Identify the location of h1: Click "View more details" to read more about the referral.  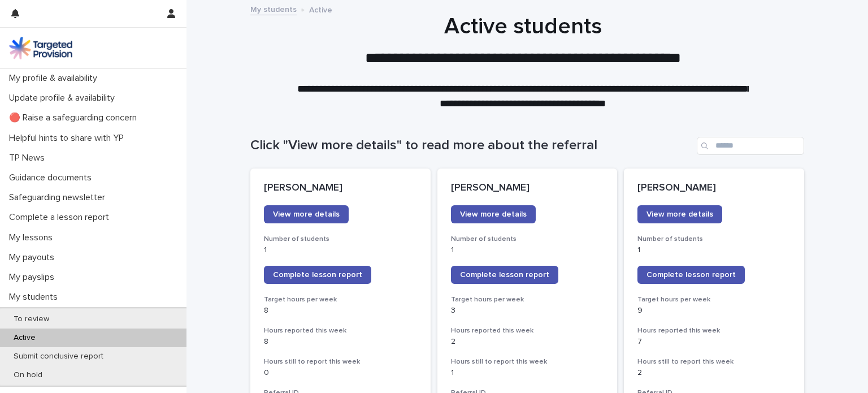
(472, 145).